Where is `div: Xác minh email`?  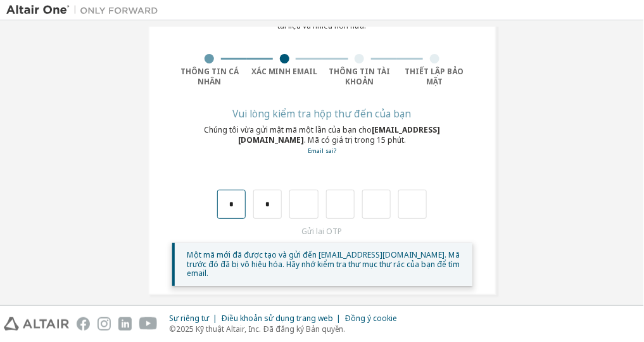 div: Xác minh email is located at coordinates (284, 72).